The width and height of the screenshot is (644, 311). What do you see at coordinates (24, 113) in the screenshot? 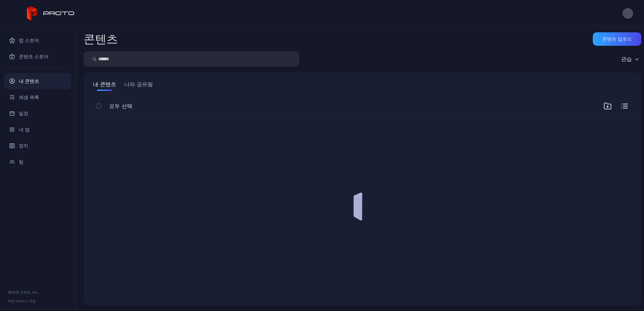
I see `font: 일정` at bounding box center [24, 113].